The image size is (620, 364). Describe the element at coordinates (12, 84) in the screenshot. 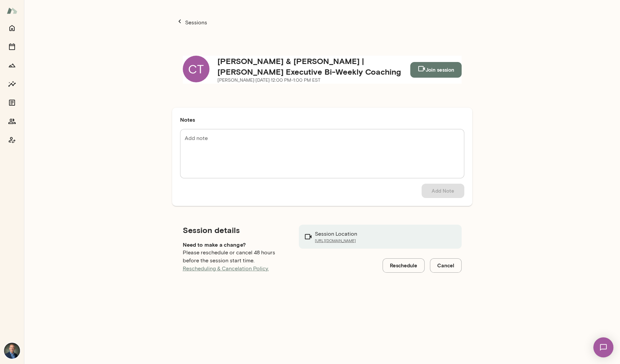

I see `button: Insights` at that location.